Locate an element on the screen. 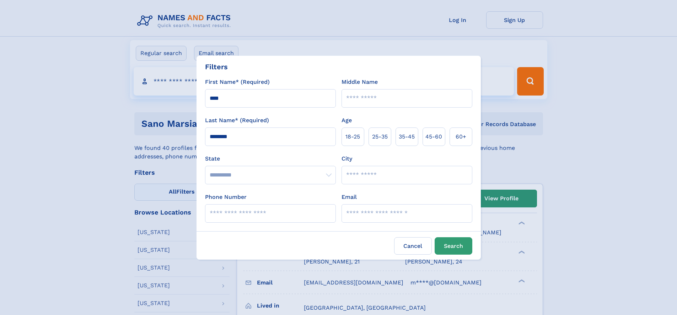 The image size is (677, 315). label: Phone Number is located at coordinates (226, 197).